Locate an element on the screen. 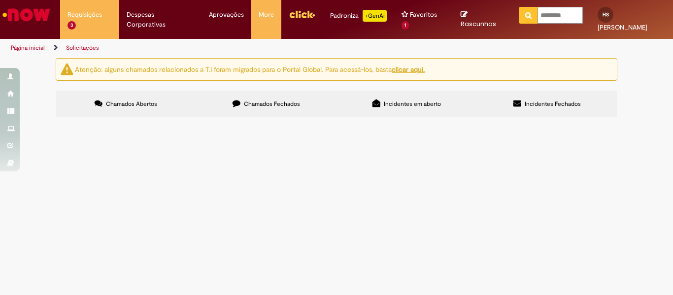 The height and width of the screenshot is (295, 673). span: Incidentes Fechados is located at coordinates (553, 104).